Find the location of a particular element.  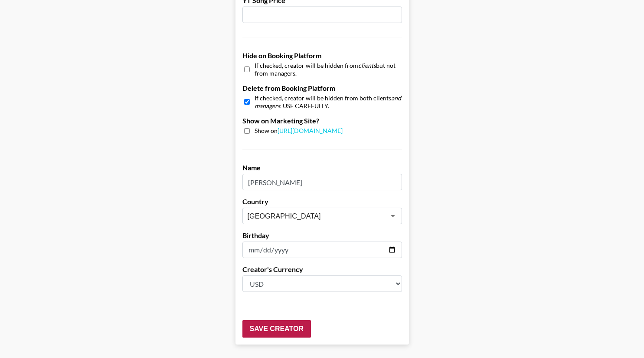

button: Open is located at coordinates (393, 215).